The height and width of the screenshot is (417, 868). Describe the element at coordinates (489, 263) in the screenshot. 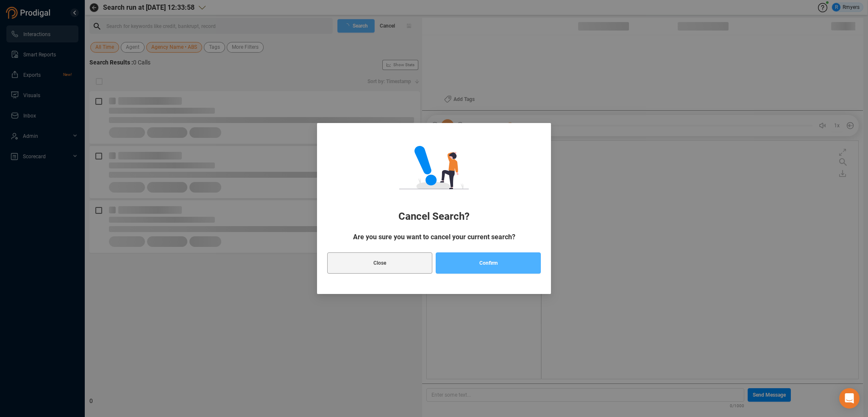

I see `span: Confirm` at that location.